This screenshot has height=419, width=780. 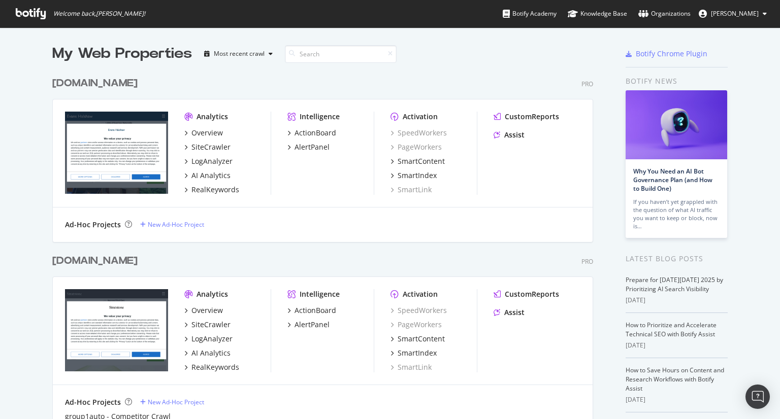 What do you see at coordinates (238, 54) in the screenshot?
I see `button: Most recent crawl` at bounding box center [238, 54].